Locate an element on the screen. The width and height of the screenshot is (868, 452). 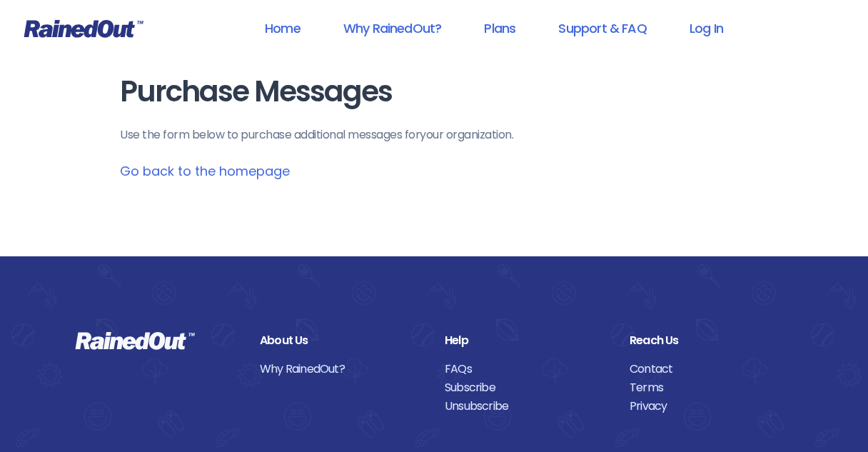
a: Plans is located at coordinates (500, 28).